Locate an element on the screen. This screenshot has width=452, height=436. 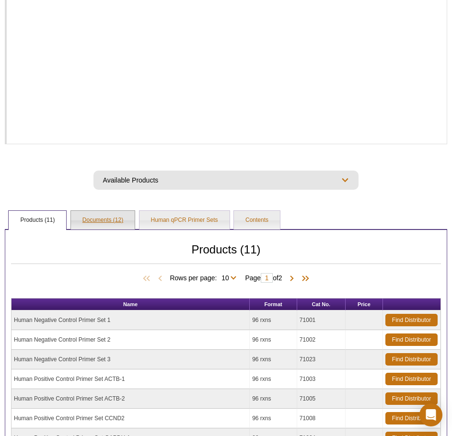
td: Human Positive Control Primer Set ACTB-1 is located at coordinates (130, 379).